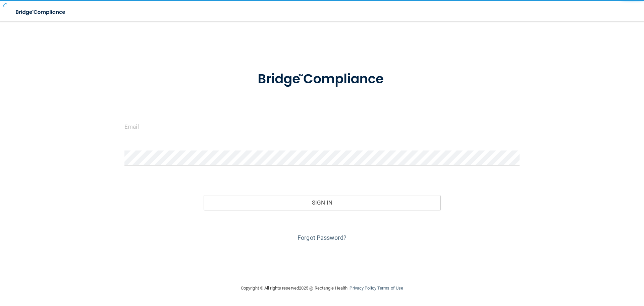  Describe the element at coordinates (322, 289) in the screenshot. I see `div: Copyright © All rights reserved 2025 @ Rectangle Health | |` at that location.